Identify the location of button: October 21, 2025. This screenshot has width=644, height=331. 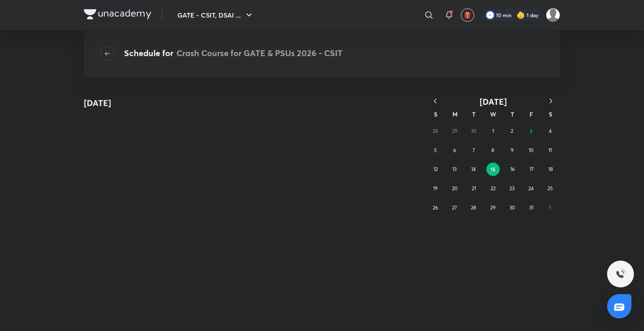
(474, 188).